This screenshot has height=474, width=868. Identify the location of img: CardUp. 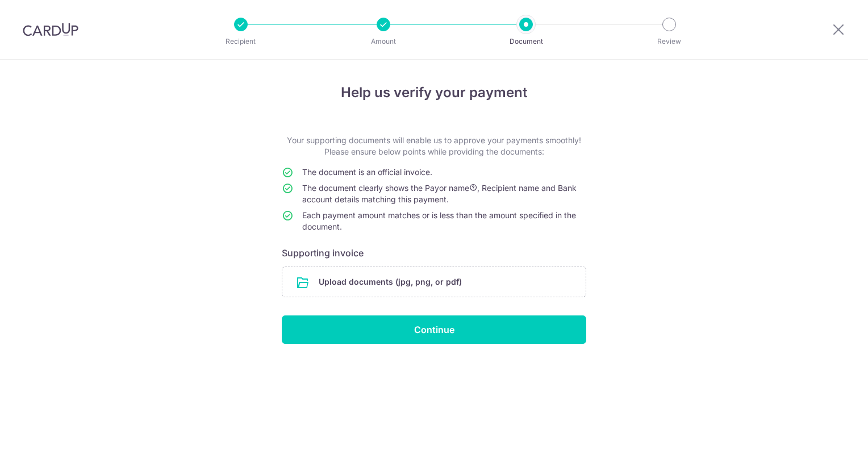
(50, 30).